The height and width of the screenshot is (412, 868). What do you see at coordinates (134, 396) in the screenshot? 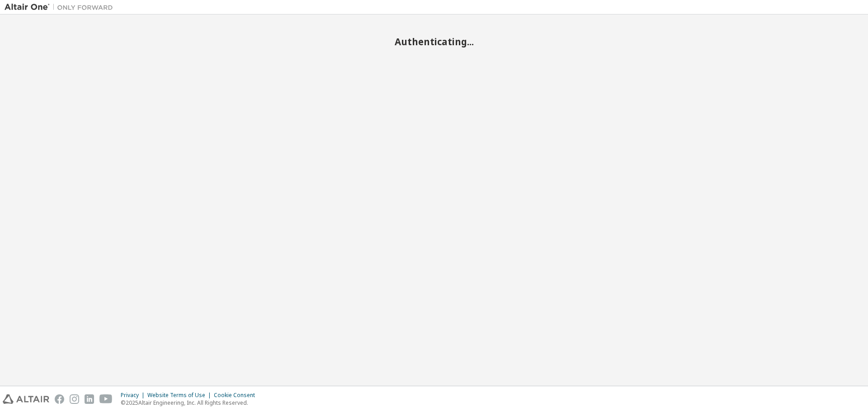
I see `div: Privacy` at bounding box center [134, 396].